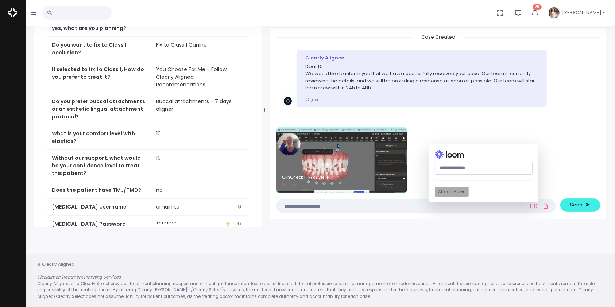 This screenshot has width=615, height=307. Describe the element at coordinates (13, 13) in the screenshot. I see `img: Logo Horizontal` at that location.